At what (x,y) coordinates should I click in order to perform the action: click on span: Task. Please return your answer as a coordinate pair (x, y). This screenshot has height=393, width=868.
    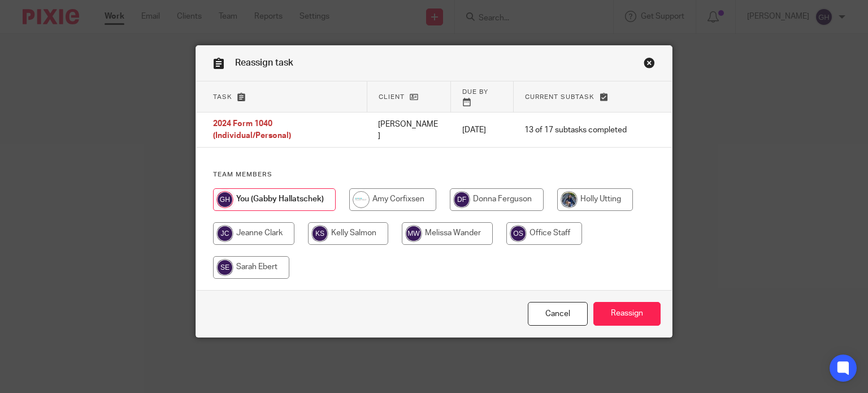
    Looking at the image, I should click on (223, 97).